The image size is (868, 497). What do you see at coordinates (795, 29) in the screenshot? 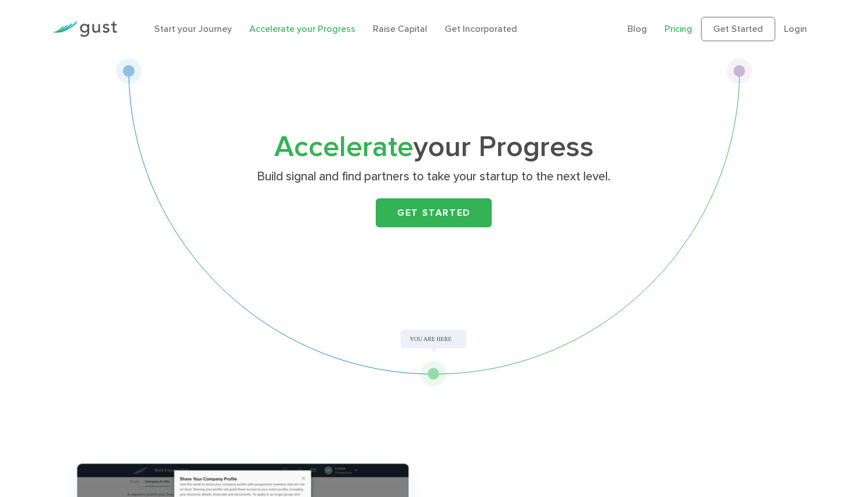
I see `a: Login` at bounding box center [795, 29].